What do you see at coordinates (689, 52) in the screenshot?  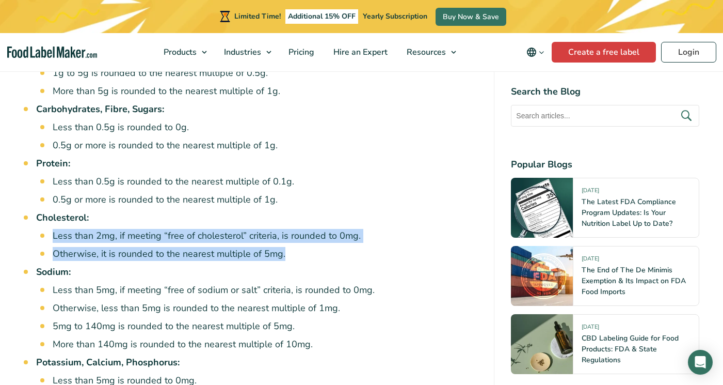 I see `a: Login` at bounding box center [689, 52].